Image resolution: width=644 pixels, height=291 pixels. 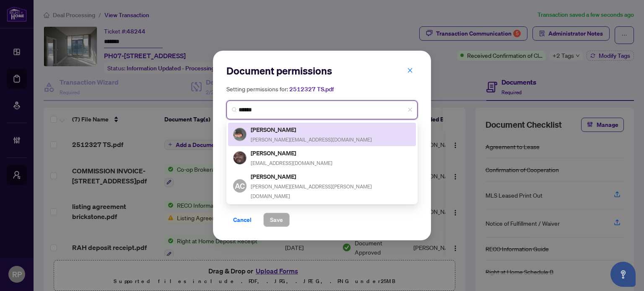 I want to click on h5: Setting permissions for:, so click(x=322, y=89).